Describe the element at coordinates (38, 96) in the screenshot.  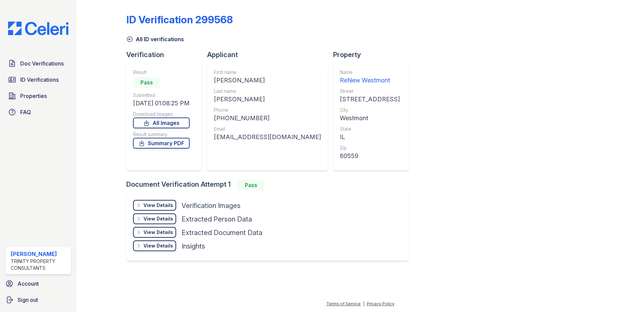
I see `a: Properties` at that location.